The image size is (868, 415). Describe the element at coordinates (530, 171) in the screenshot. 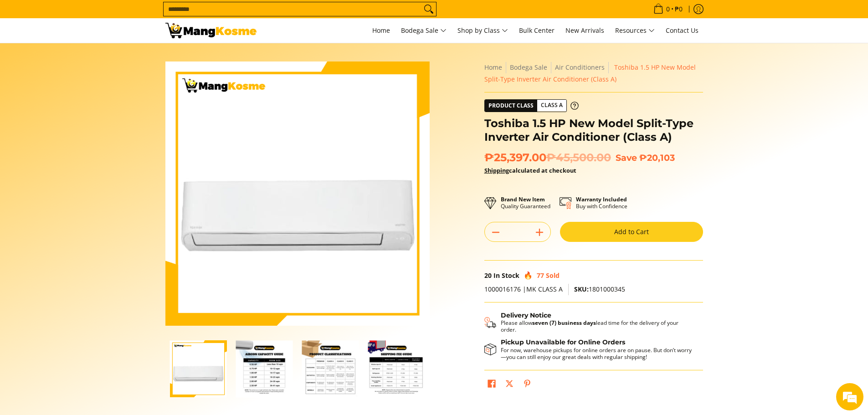

I see `strong: calculated at checkout` at that location.